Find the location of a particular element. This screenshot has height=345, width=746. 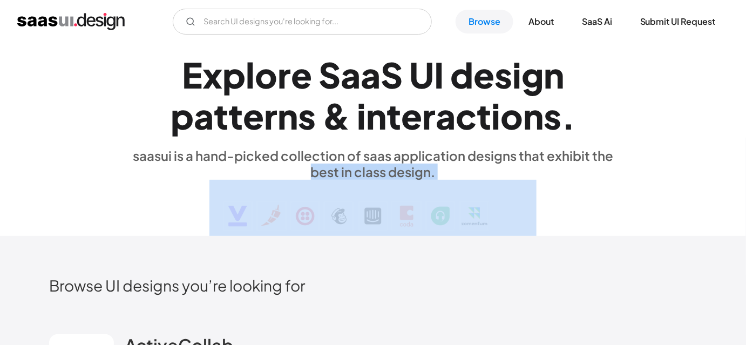

img: text, icon, saas logo is located at coordinates (373, 208).